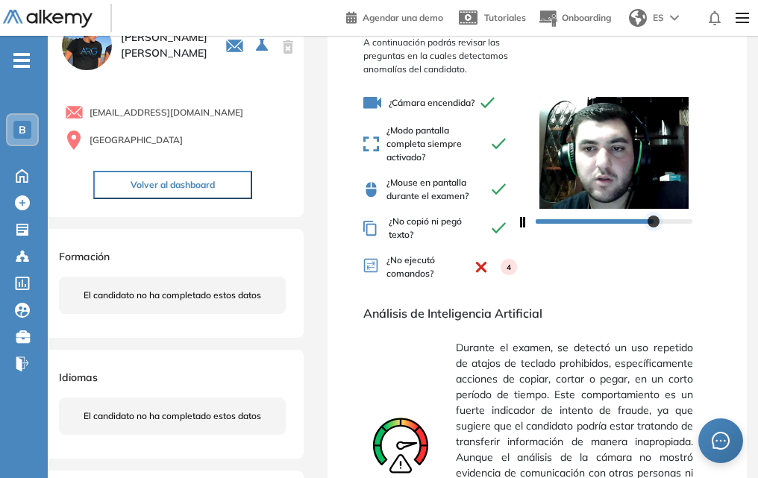 The width and height of the screenshot is (758, 478). Describe the element at coordinates (395, 16) in the screenshot. I see `a: Agendar una demo` at that location.